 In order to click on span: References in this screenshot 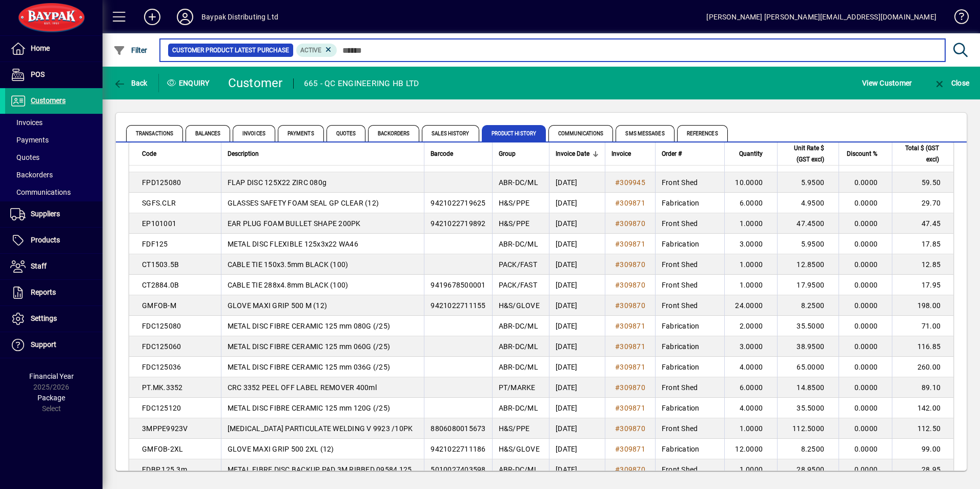, I will do `click(703, 134)`.